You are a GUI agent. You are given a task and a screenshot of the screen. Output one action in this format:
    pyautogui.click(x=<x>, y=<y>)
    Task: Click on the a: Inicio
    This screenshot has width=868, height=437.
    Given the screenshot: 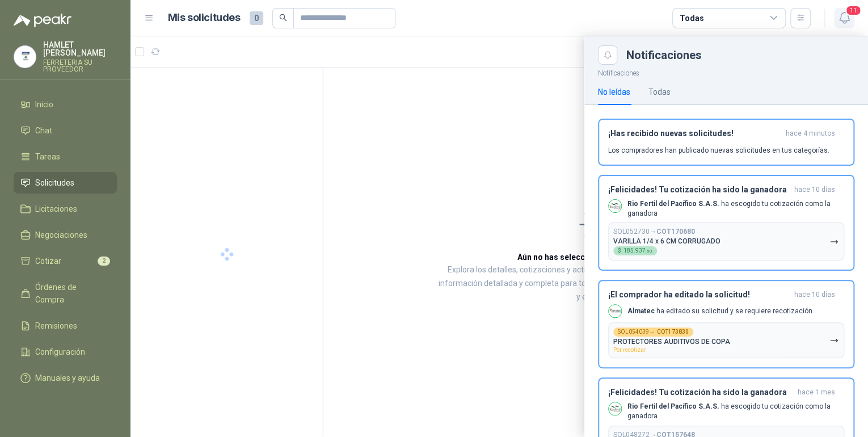 What is the action you would take?
    pyautogui.click(x=65, y=105)
    